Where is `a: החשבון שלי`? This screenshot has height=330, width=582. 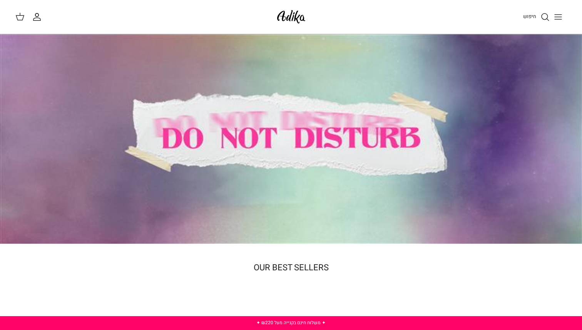
a: החשבון שלי is located at coordinates (38, 17).